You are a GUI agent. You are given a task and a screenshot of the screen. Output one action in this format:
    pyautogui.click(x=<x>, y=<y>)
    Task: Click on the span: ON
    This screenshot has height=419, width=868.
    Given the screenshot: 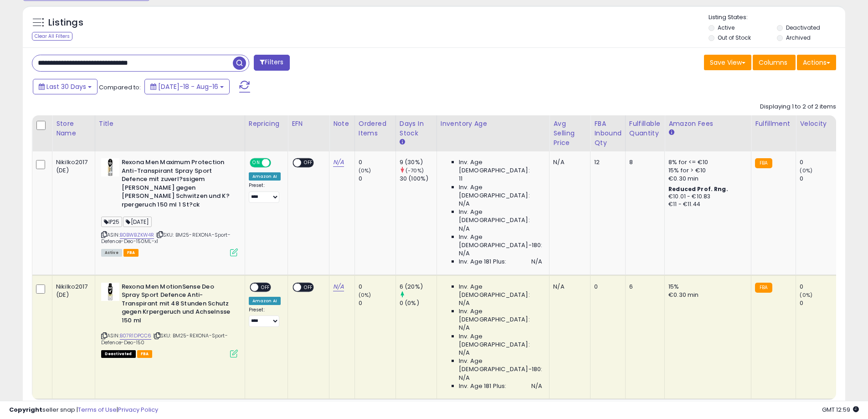 What is the action you would take?
    pyautogui.click(x=256, y=163)
    